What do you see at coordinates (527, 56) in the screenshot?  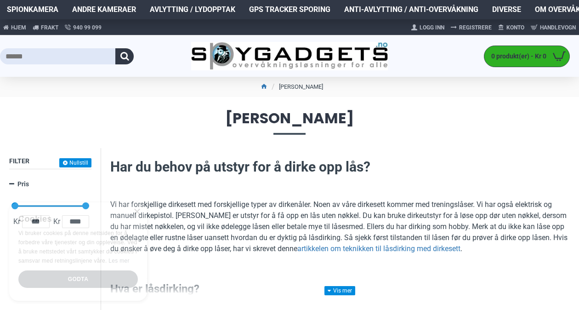 I see `a: 0 produkt(er) - Kr 0` at bounding box center [527, 56].